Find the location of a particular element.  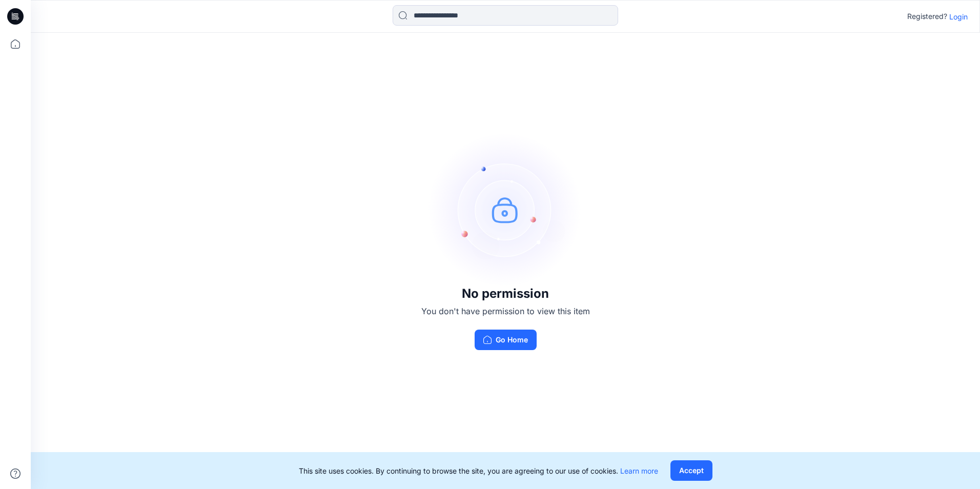

p: Registered? is located at coordinates (928, 16).